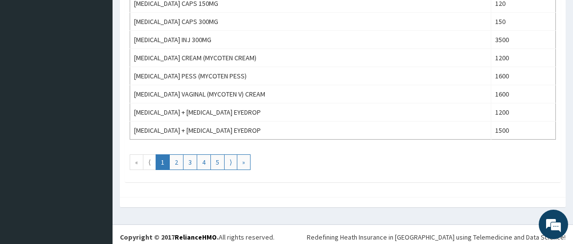 Image resolution: width=573 pixels, height=244 pixels. Describe the element at coordinates (108, 61) in the screenshot. I see `div: Chat with us now` at that location.